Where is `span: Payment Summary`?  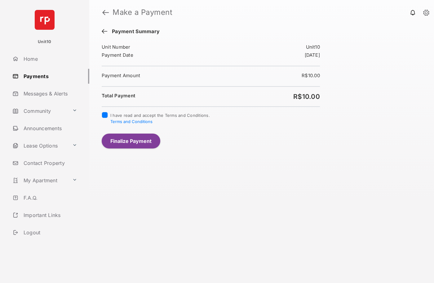
span: Payment Summary is located at coordinates (134, 32).